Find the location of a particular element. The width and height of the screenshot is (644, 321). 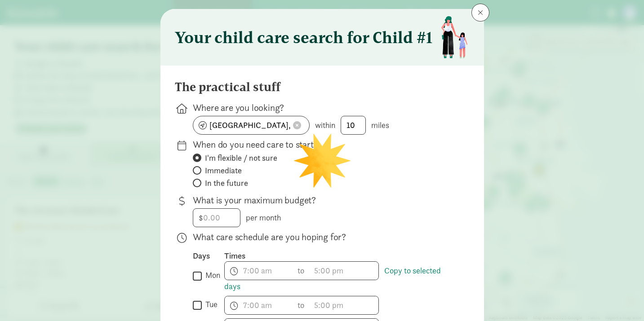

span: per month is located at coordinates (263, 217).